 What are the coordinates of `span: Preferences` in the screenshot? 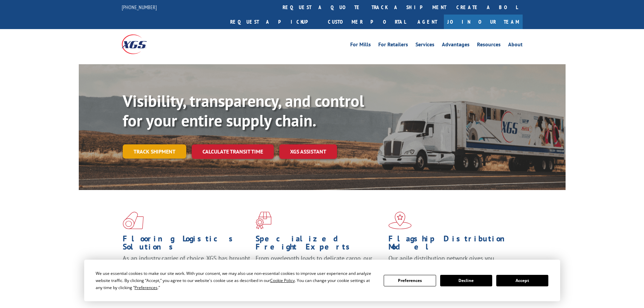 It's located at (146, 287).